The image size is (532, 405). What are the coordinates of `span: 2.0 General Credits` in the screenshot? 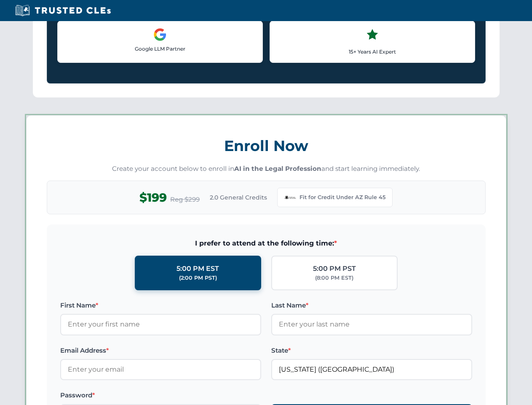 It's located at (239, 197).